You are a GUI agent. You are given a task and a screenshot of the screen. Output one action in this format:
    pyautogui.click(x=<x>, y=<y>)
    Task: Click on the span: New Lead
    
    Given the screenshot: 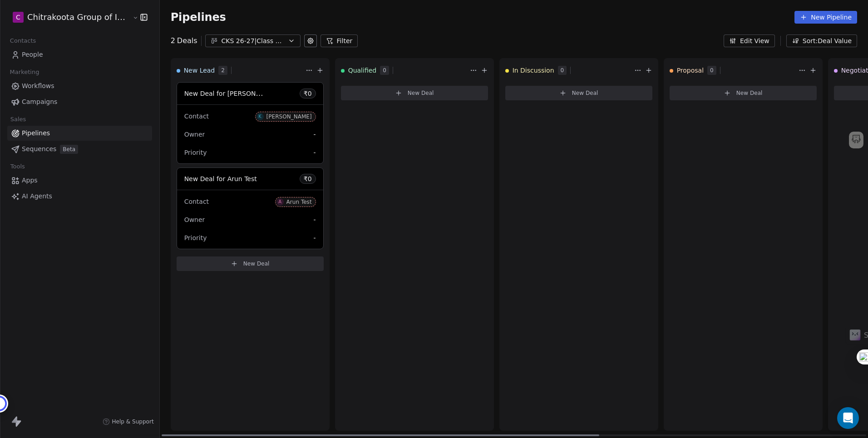 What is the action you would take?
    pyautogui.click(x=200, y=70)
    